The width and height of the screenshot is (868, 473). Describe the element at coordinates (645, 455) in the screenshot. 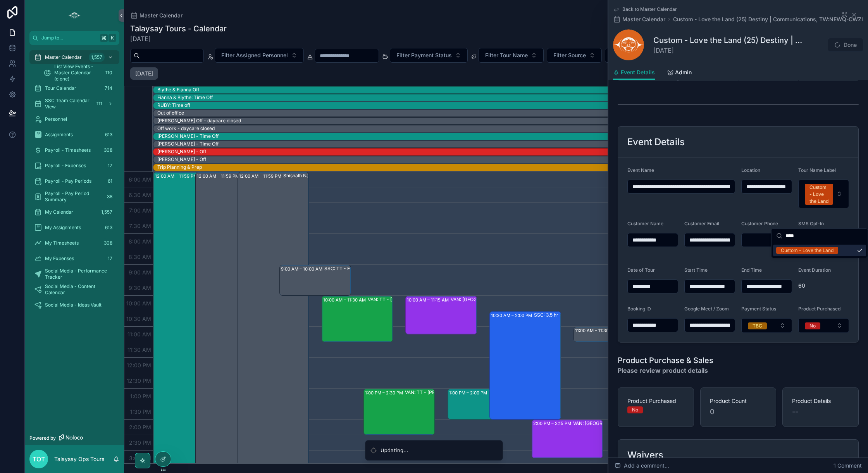

I see `h2: Waivers` at that location.